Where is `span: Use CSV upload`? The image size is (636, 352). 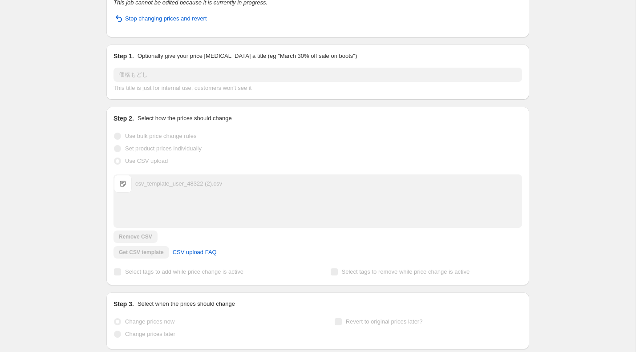
span: Use CSV upload is located at coordinates (146, 161).